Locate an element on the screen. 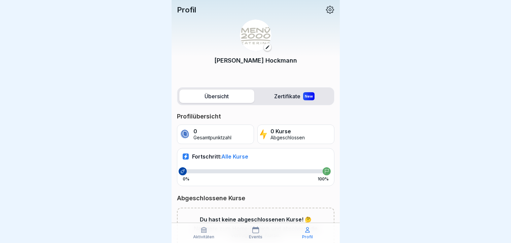 The height and width of the screenshot is (243, 511). p: 100% is located at coordinates (323, 179).